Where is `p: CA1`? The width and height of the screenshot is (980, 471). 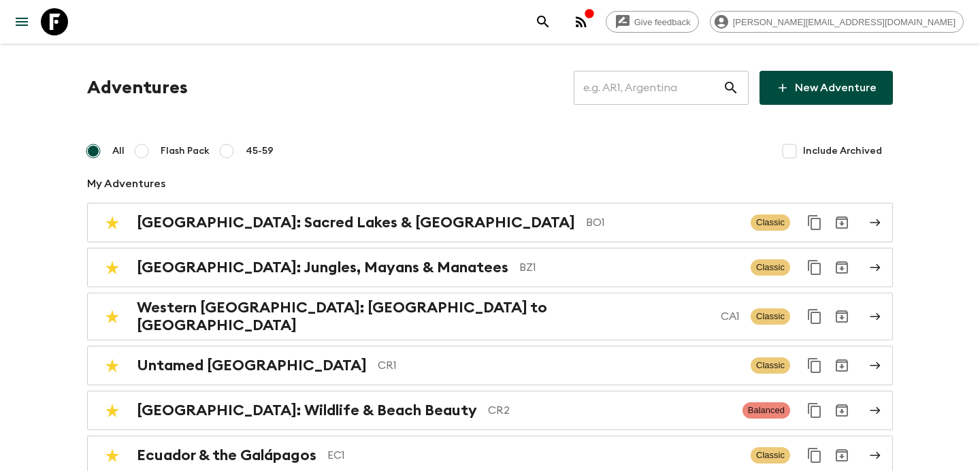 p: CA1 is located at coordinates (730, 317).